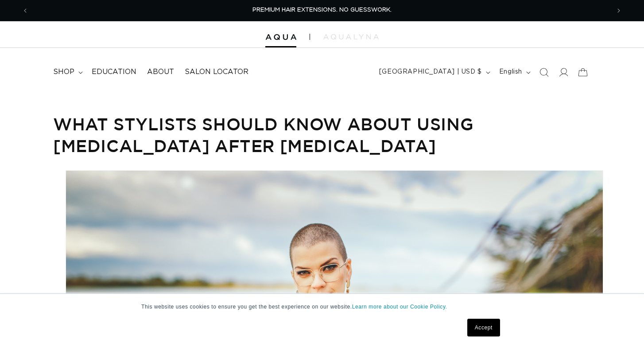 The height and width of the screenshot is (348, 644). I want to click on span: shop, so click(64, 72).